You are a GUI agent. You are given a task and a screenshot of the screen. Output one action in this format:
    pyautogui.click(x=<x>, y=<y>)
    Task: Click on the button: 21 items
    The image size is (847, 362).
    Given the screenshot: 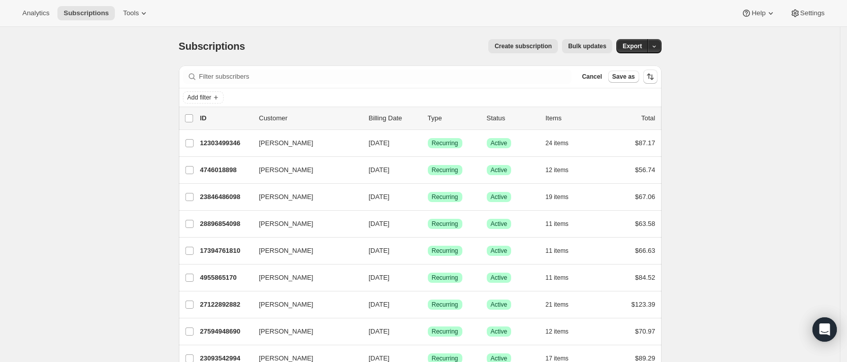 What is the action you would take?
    pyautogui.click(x=562, y=305)
    